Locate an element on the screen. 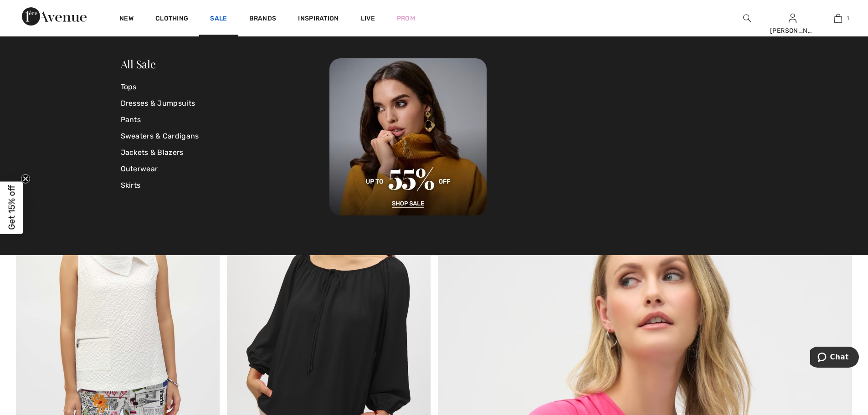 This screenshot has height=415, width=868. a: Brands is located at coordinates (263, 19).